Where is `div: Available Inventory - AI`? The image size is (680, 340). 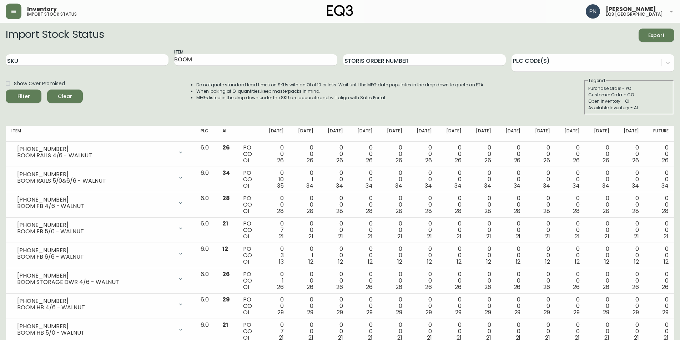 div: Available Inventory - AI is located at coordinates (629, 108).